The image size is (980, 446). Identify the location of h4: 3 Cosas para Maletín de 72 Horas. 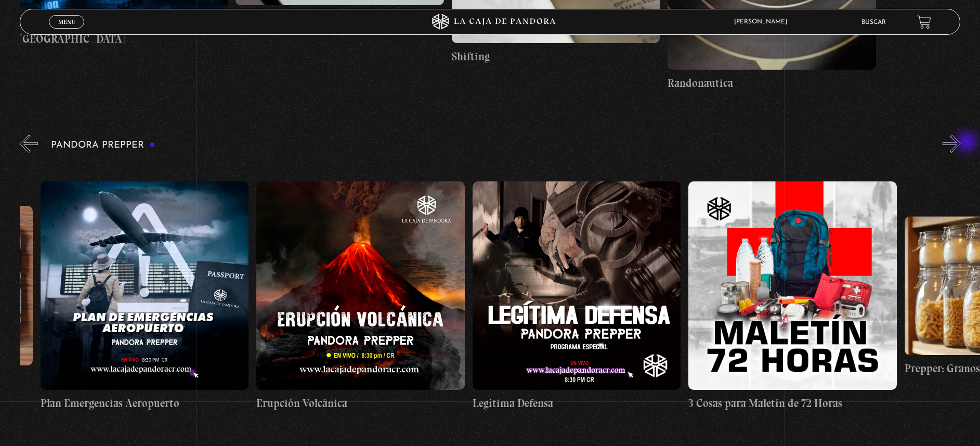
(792, 403).